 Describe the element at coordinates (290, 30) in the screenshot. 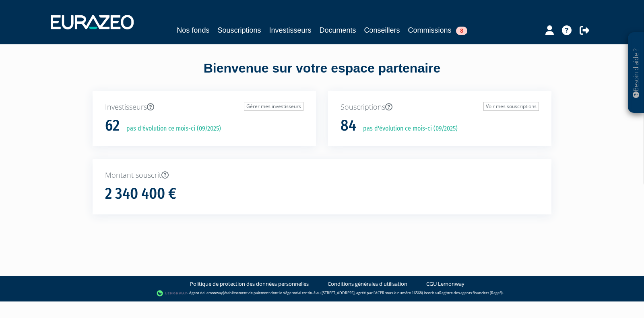

I see `a: Investisseurs` at that location.